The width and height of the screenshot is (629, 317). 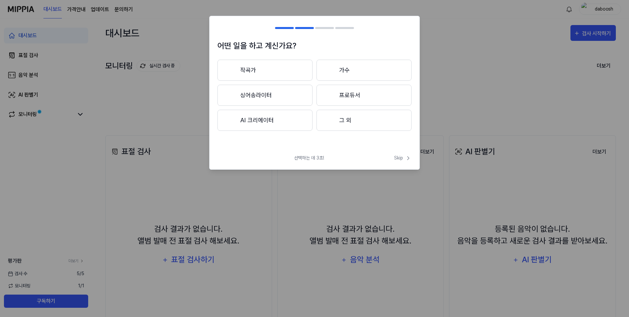 What do you see at coordinates (265, 120) in the screenshot?
I see `button: AI 크리에이터` at bounding box center [265, 120].